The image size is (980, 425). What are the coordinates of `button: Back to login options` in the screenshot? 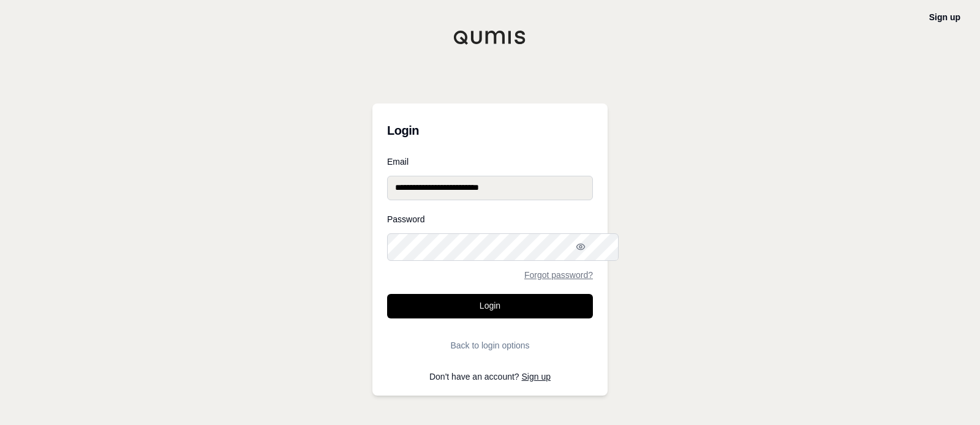 It's located at (490, 345).